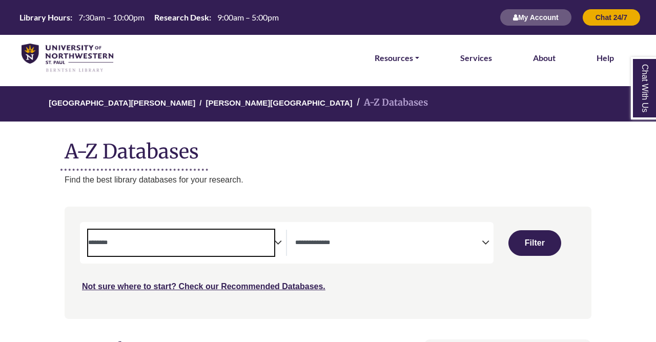 The height and width of the screenshot is (342, 656). Describe the element at coordinates (149, 17) in the screenshot. I see `a: Hours Today` at that location.